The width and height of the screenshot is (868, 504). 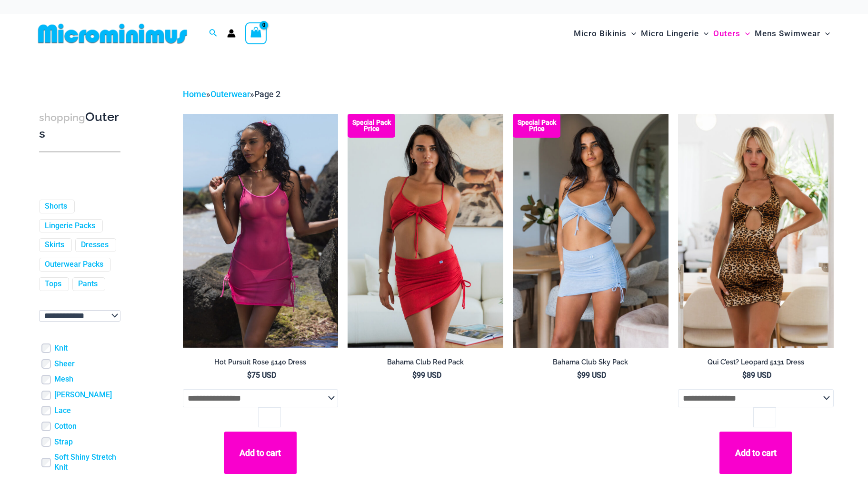 What do you see at coordinates (726, 33) in the screenshot?
I see `span: Outers` at bounding box center [726, 33].